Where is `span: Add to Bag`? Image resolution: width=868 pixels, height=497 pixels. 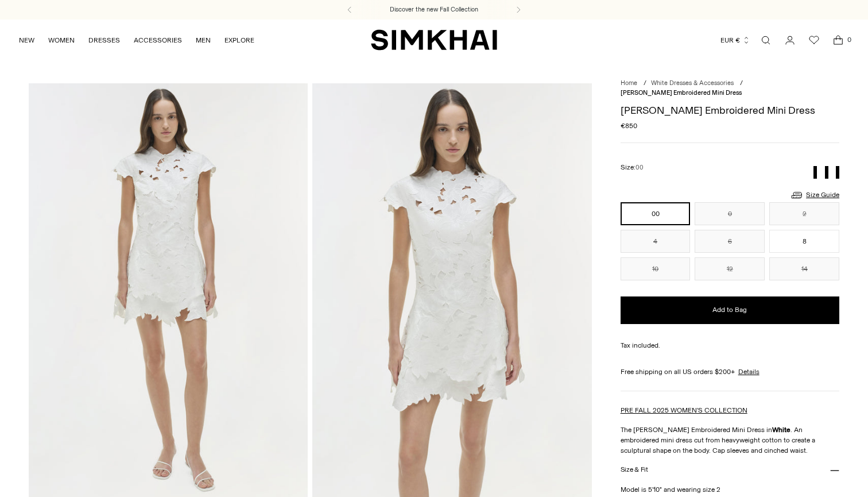
span: Add to Bag is located at coordinates (730, 310).